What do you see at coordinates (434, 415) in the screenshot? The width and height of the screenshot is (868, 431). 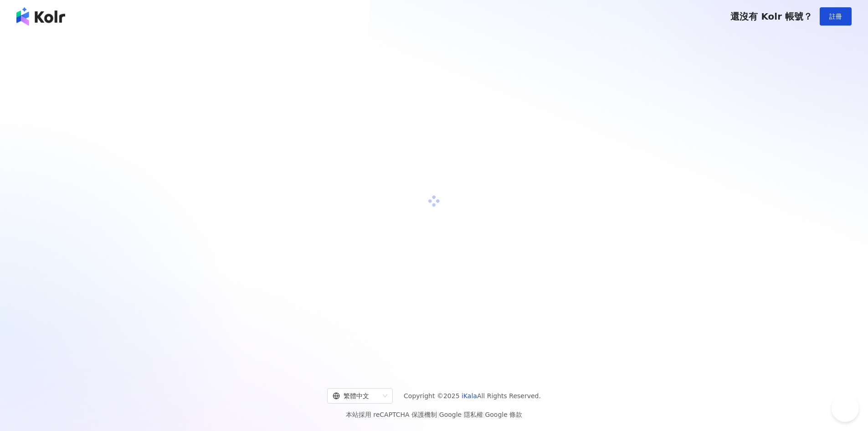 I see `span: 本站採用 reCAPTCHA 保護機制` at bounding box center [434, 415].